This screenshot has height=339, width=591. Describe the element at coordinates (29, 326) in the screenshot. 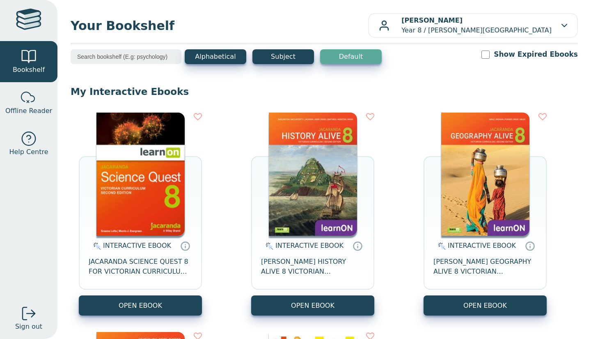

I see `span: Sign out` at that location.